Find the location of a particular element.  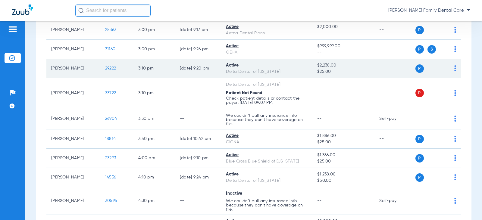

img: Zuub Logo is located at coordinates (22, 10).